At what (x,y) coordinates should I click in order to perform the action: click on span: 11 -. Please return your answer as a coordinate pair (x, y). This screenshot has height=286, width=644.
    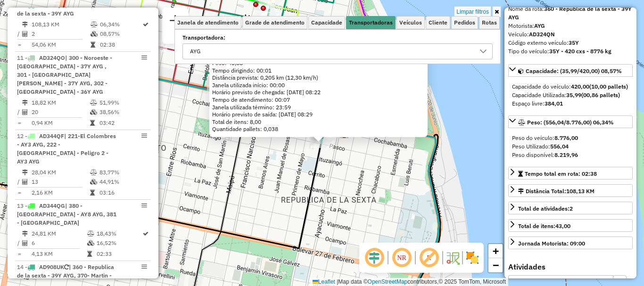
    Looking at the image, I should click on (64, 75).